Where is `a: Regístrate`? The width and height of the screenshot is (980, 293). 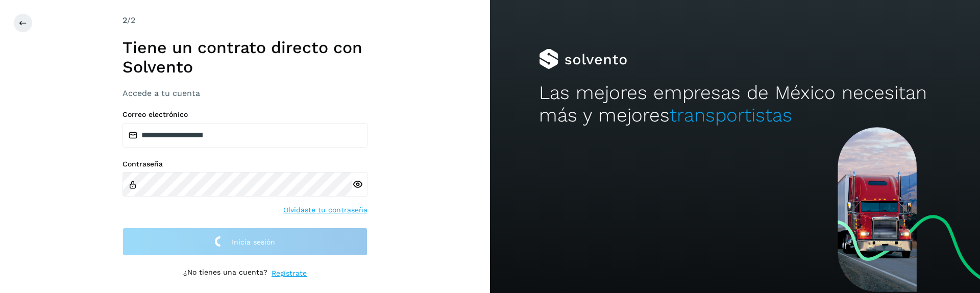
a: Regístrate is located at coordinates (289, 273).